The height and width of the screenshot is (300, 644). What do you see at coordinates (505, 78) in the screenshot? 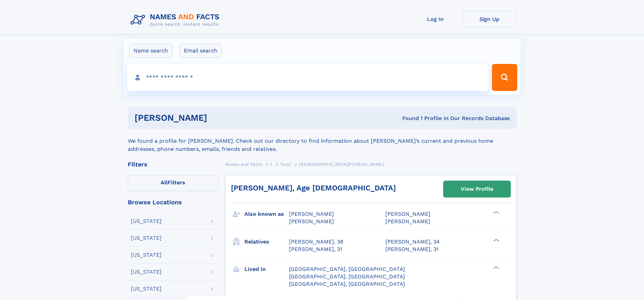
I see `button: Search Button` at bounding box center [505, 78].